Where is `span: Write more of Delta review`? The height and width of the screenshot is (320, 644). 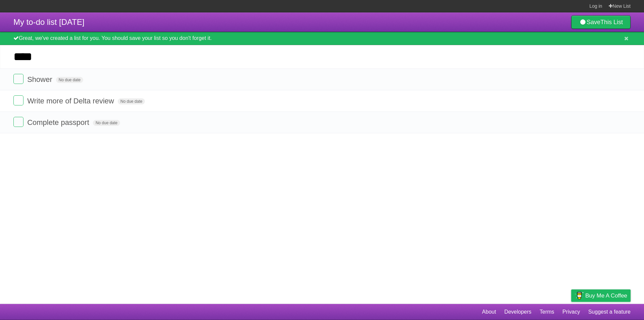
span: Write more of Delta review is located at coordinates (72, 101).